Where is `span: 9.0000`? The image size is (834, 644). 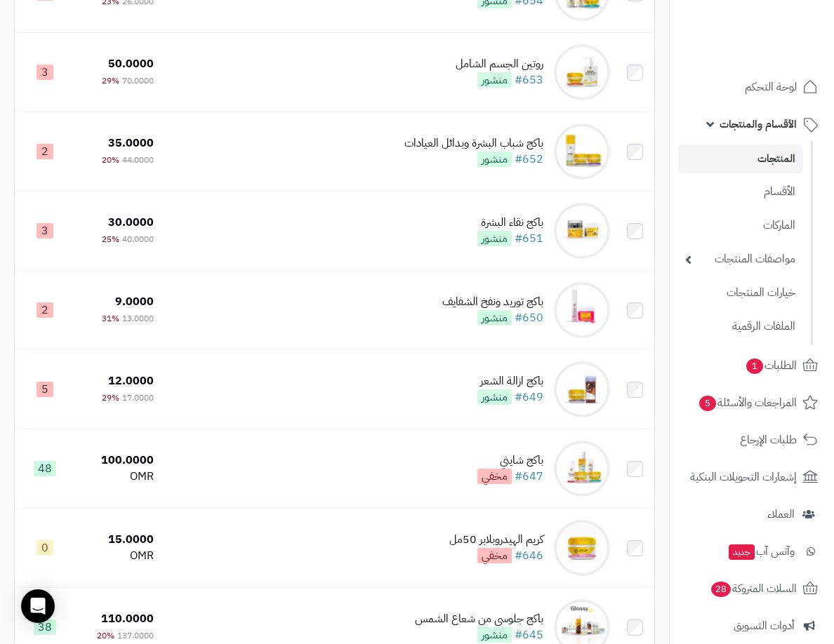 span: 9.0000 is located at coordinates (134, 301).